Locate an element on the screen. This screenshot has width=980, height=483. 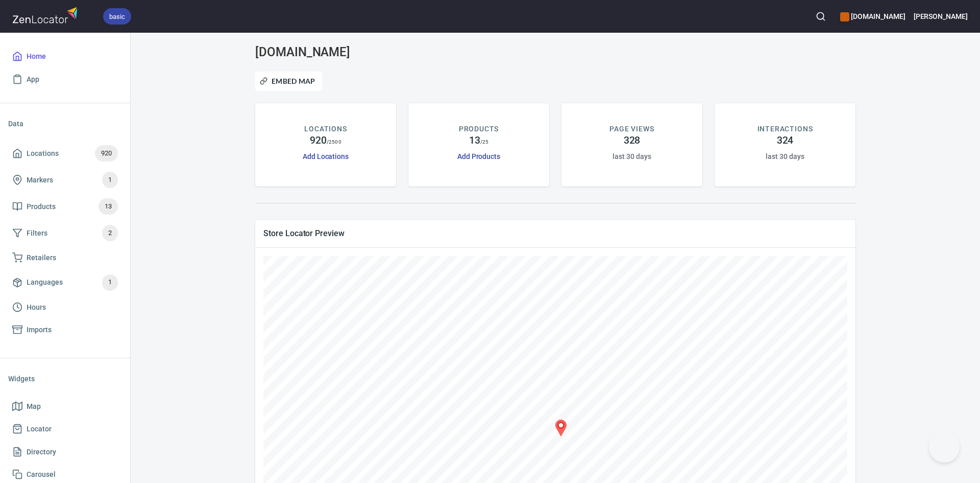
h4: 920 is located at coordinates (318, 141).